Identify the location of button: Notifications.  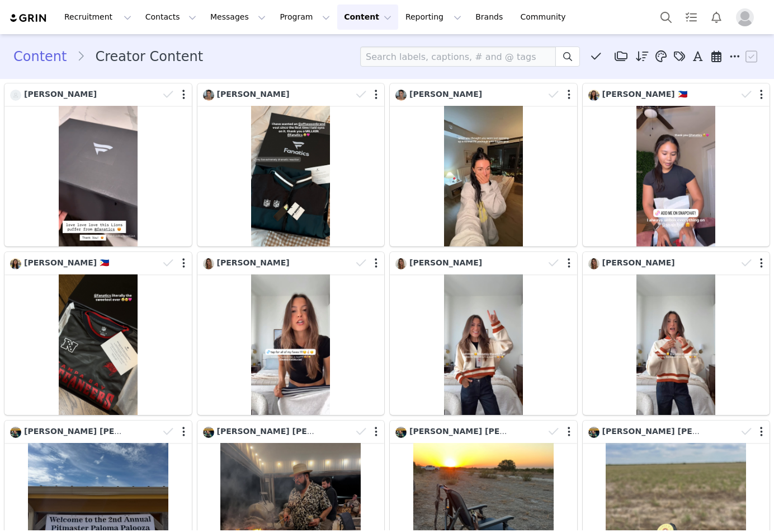
(716, 17).